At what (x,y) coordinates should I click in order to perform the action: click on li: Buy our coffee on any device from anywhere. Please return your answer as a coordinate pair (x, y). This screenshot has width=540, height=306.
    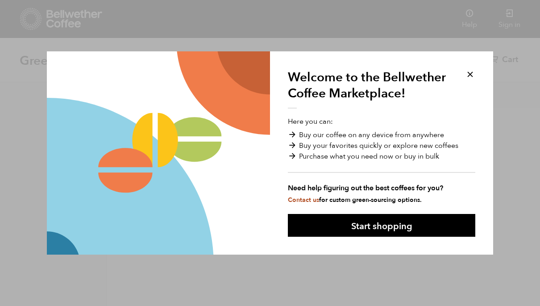
    Looking at the image, I should click on (381, 135).